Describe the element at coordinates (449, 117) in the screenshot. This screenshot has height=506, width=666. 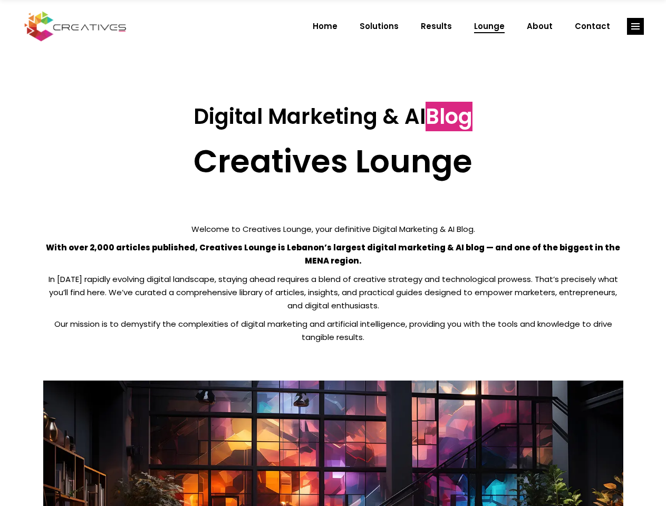
I see `span: Blog` at that location.